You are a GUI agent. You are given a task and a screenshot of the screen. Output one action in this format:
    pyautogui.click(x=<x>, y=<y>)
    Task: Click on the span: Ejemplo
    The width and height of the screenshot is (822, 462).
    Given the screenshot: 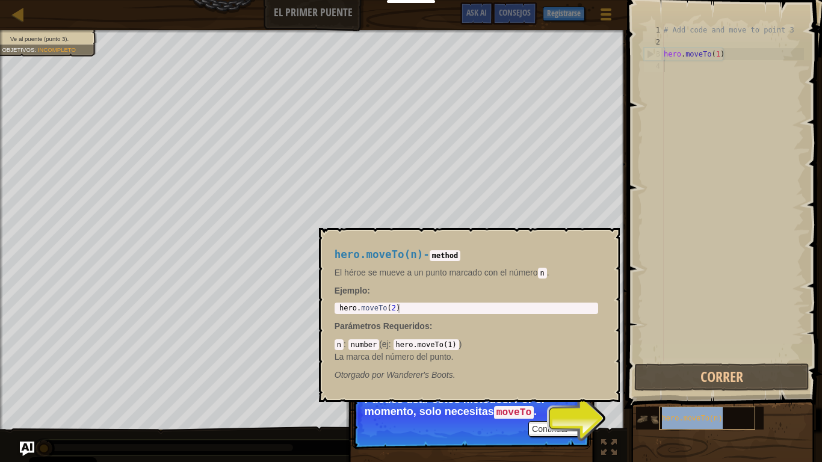 What is the action you would take?
    pyautogui.click(x=351, y=291)
    